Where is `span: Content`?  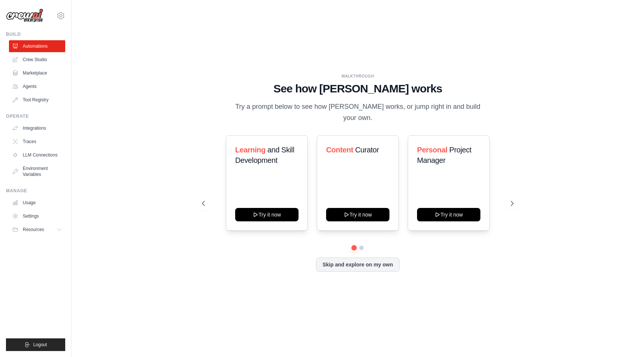 span: Content is located at coordinates (339, 150).